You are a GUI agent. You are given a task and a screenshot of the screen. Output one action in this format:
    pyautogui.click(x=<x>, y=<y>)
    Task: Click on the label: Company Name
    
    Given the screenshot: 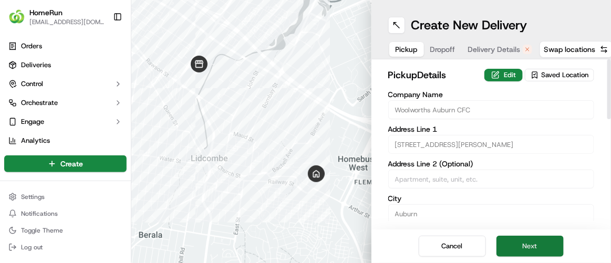 What is the action you would take?
    pyautogui.click(x=491, y=95)
    